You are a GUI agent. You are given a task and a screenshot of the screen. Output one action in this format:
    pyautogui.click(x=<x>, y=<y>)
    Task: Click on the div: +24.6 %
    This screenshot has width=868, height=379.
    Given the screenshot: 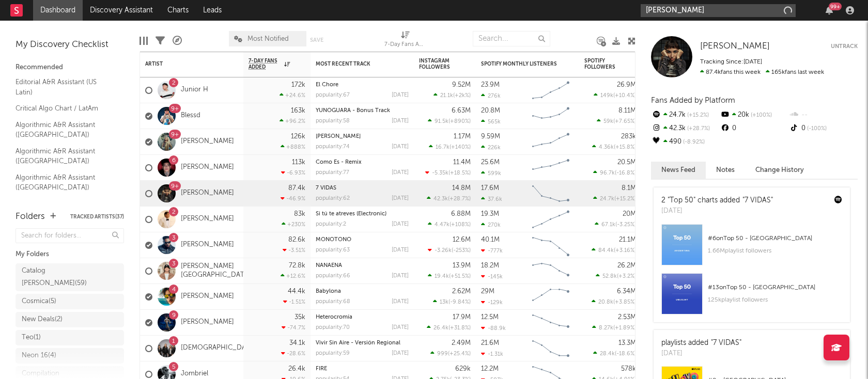 What is the action you would take?
    pyautogui.click(x=292, y=95)
    